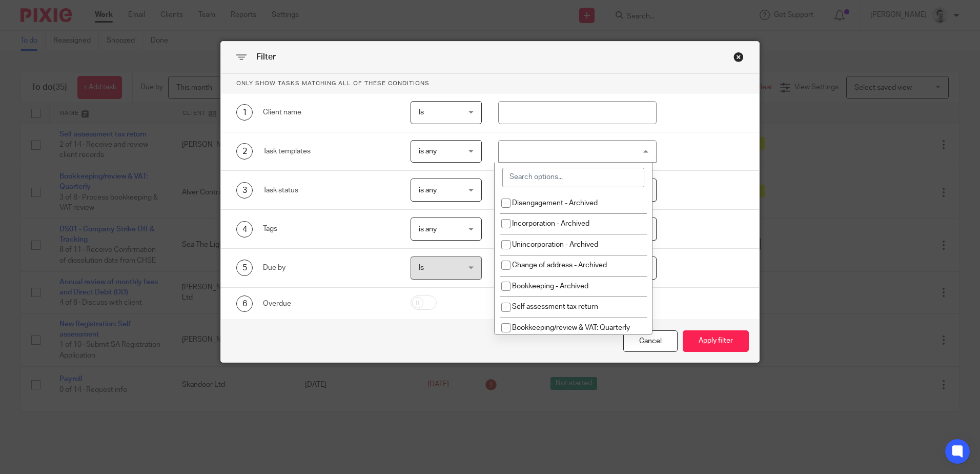 The height and width of the screenshot is (474, 980). I want to click on button: Apply filter, so click(716, 341).